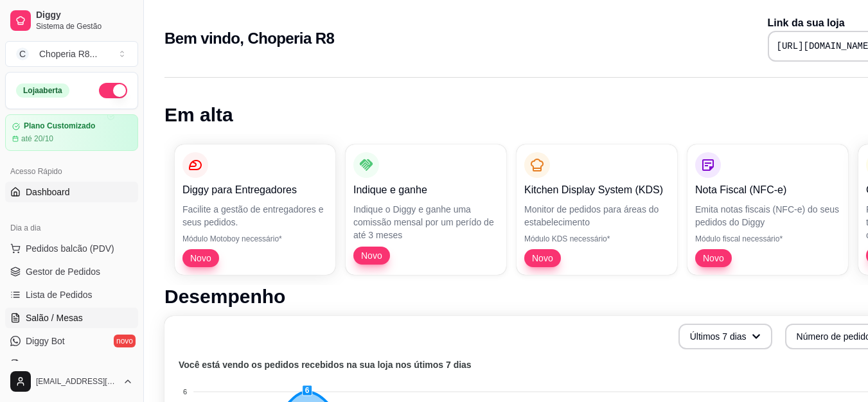 The height and width of the screenshot is (402, 868). Describe the element at coordinates (84, 26) in the screenshot. I see `span: Sistema de Gestão` at that location.